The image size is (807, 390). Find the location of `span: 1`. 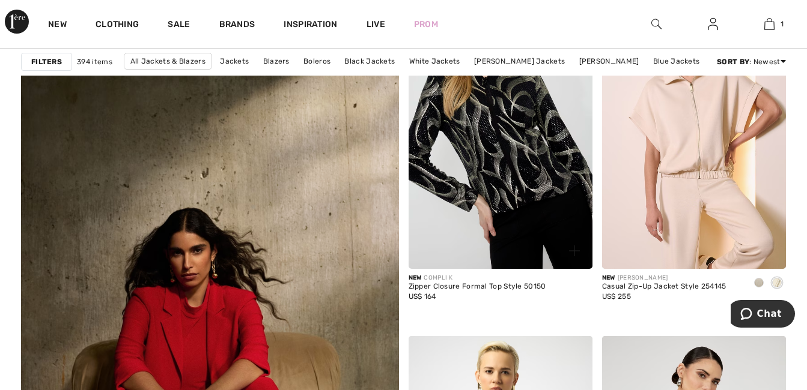

span: 1 is located at coordinates (782, 24).